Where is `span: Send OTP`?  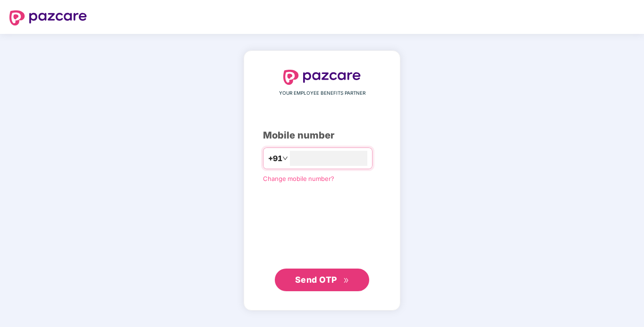
span: Send OTP is located at coordinates (316, 280).